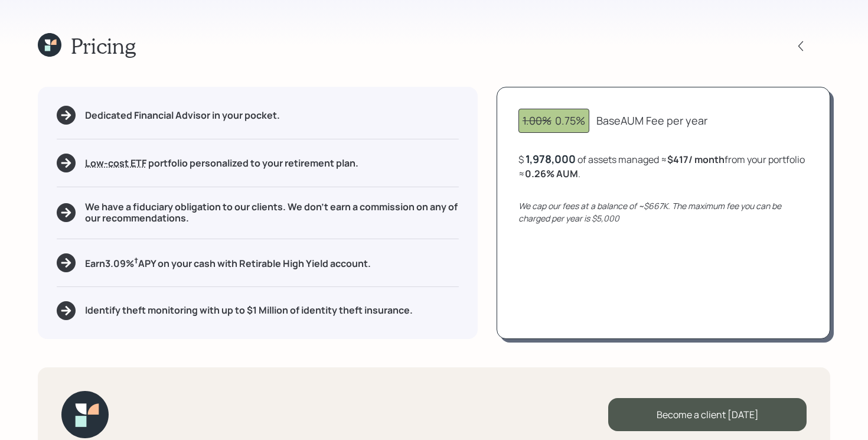 This screenshot has width=868, height=440. I want to click on div: 1,978,000, so click(550, 159).